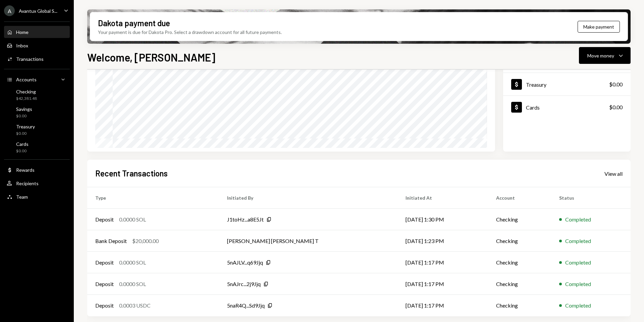 The width and height of the screenshot is (644, 322). Describe the element at coordinates (605, 55) in the screenshot. I see `button: Move money` at that location.